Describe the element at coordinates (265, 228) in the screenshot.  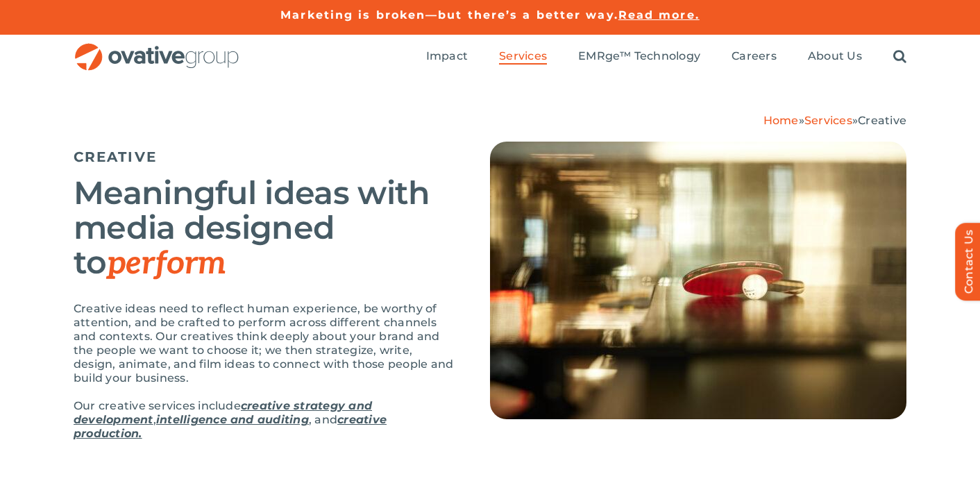
I see `h2: Meaningful ideas with media designed to` at that location.